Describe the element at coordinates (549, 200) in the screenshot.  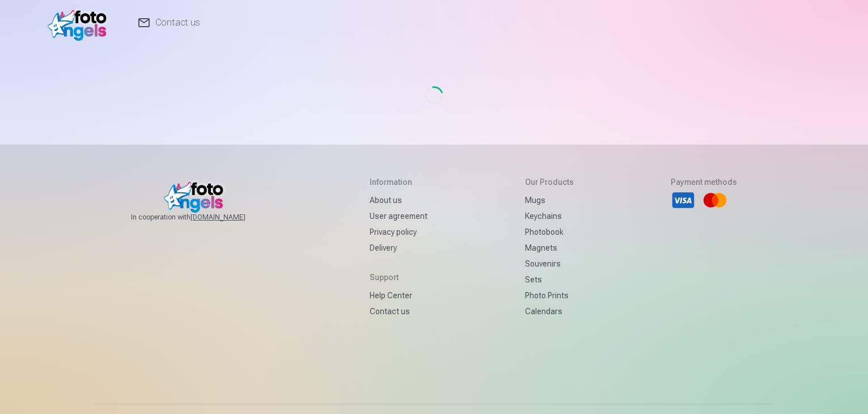
I see `a: Mugs` at that location.